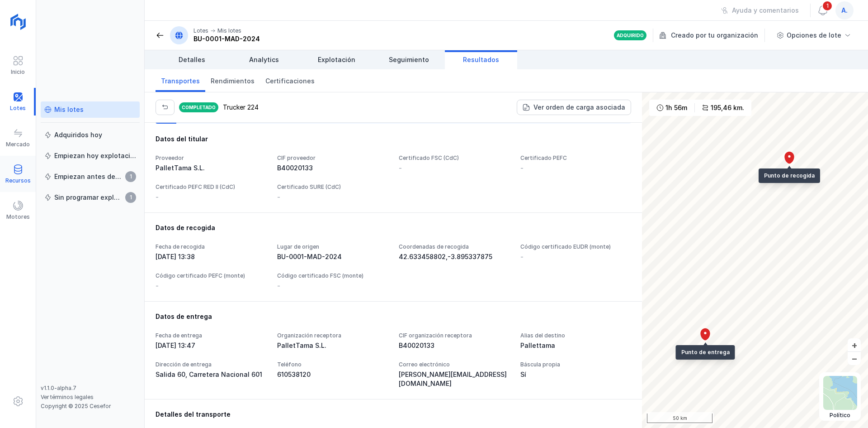 This screenshot has width=868, height=428. Describe the element at coordinates (18, 217) in the screenshot. I see `div: Motores` at that location.